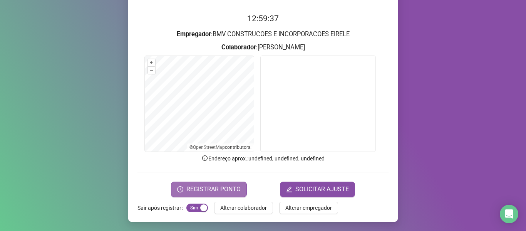  I want to click on span: REGISTRAR PONTO, so click(213, 189).